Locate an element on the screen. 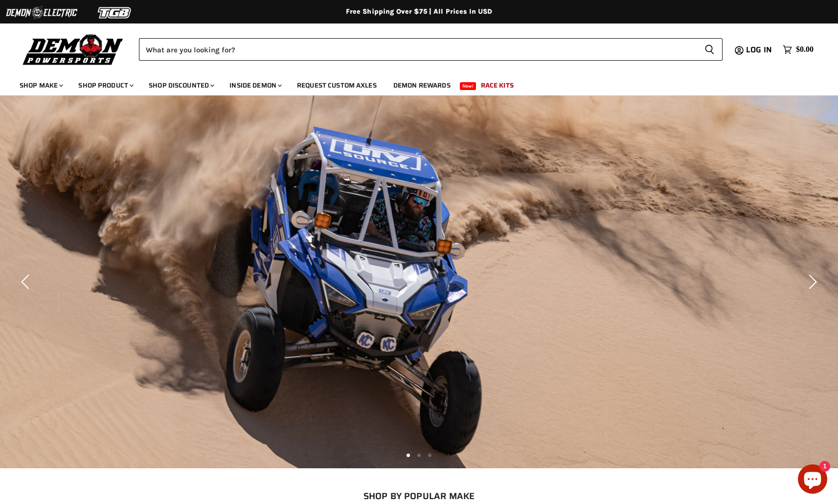  button: Next is located at coordinates (811, 282).